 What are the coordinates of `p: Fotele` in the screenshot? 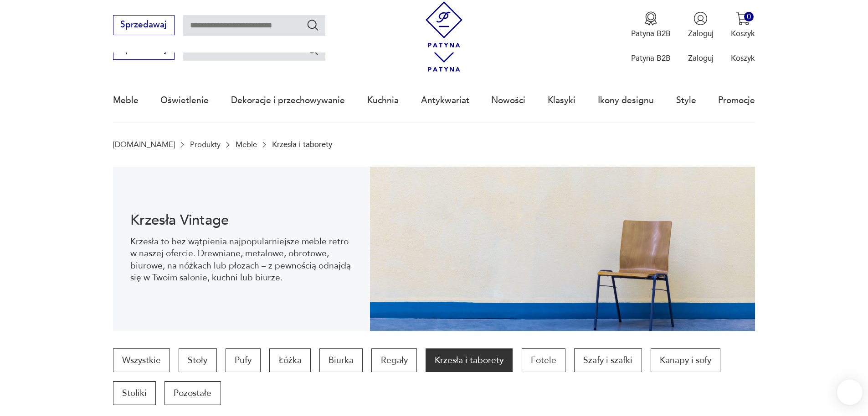 It's located at (543, 360).